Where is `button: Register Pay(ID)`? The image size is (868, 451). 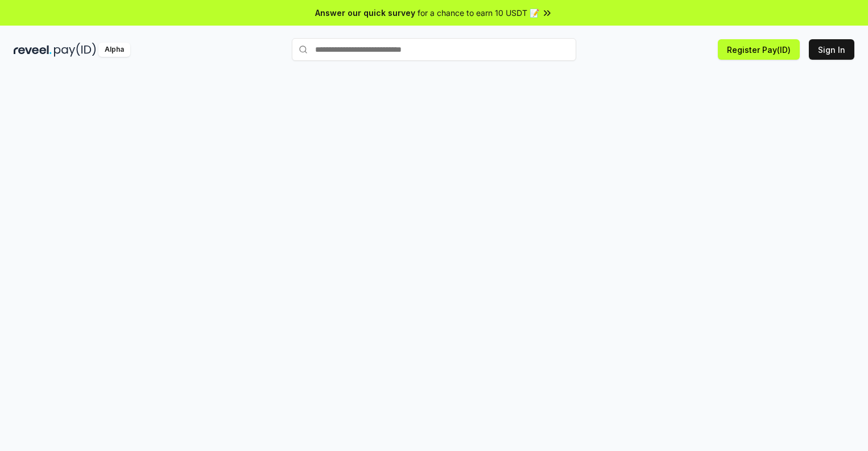 button: Register Pay(ID) is located at coordinates (759, 50).